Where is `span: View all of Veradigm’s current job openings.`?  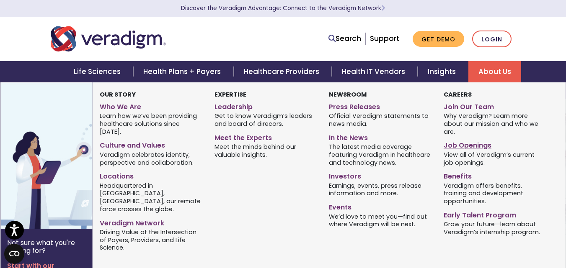
span: View all of Veradigm’s current job openings. is located at coordinates (494, 158).